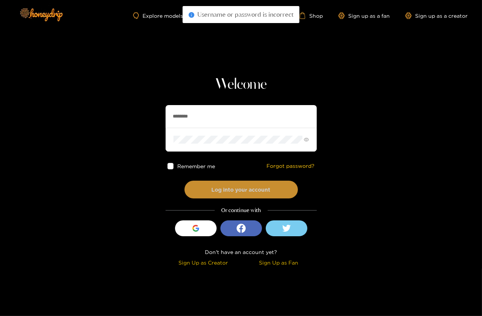  Describe the element at coordinates (436, 15) in the screenshot. I see `a: Sign up as a creator` at that location.